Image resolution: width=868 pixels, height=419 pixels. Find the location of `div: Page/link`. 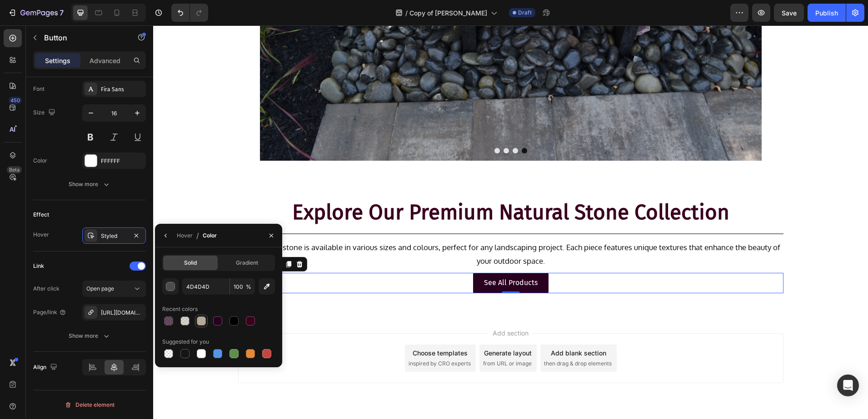

div: Page/link is located at coordinates (50, 312).